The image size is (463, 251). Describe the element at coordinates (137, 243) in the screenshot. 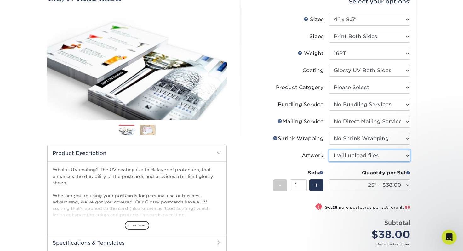

I see `h2: Specifications & Templates` at that location.